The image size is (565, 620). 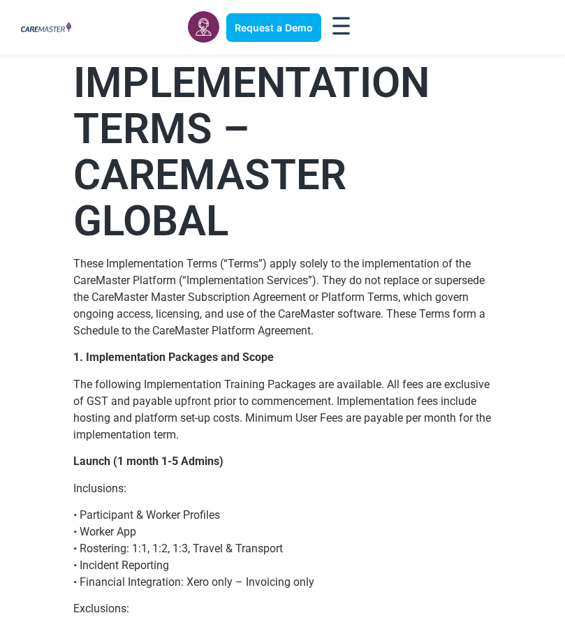 I want to click on img: CareMaster Logo, so click(x=46, y=28).